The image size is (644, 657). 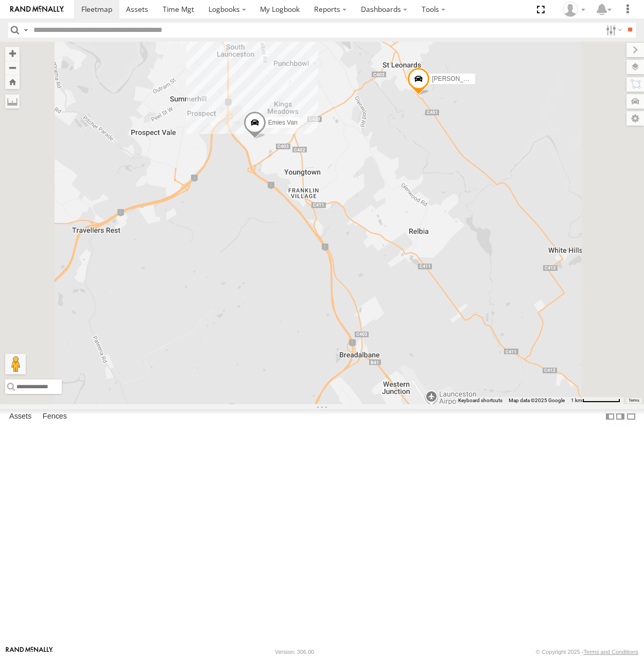 What do you see at coordinates (12, 68) in the screenshot?
I see `button: Zoom out` at bounding box center [12, 68].